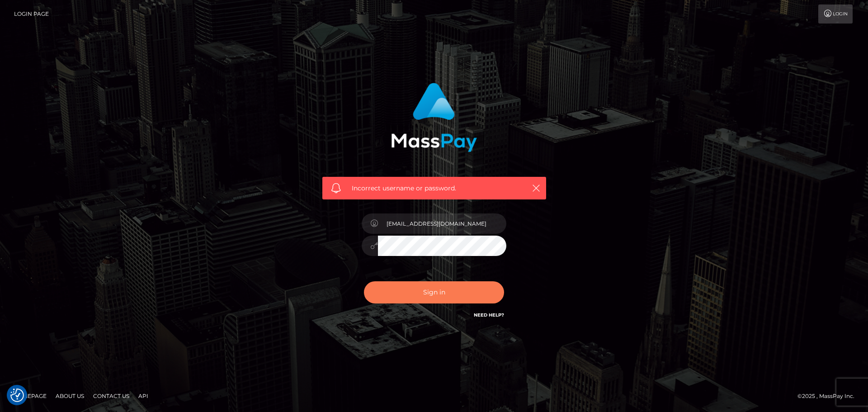  What do you see at coordinates (111, 396) in the screenshot?
I see `a: Contact Us` at bounding box center [111, 396].